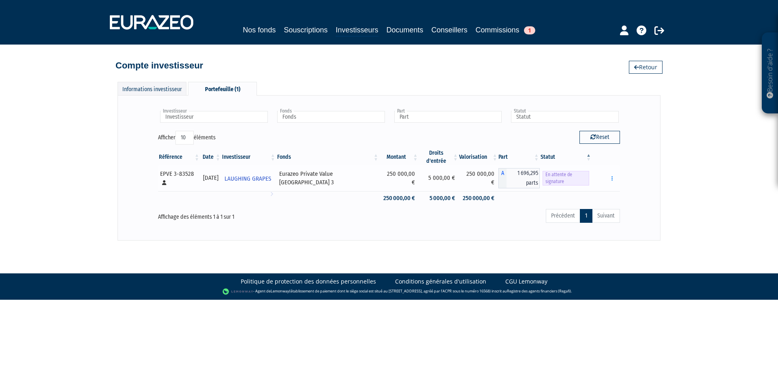 The height and width of the screenshot is (369, 778). I want to click on span: LAUGHING GRAPES, so click(248, 179).